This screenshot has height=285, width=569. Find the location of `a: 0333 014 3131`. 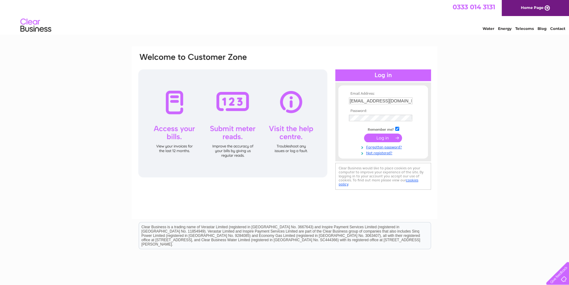

a: 0333 014 3131 is located at coordinates (474, 7).